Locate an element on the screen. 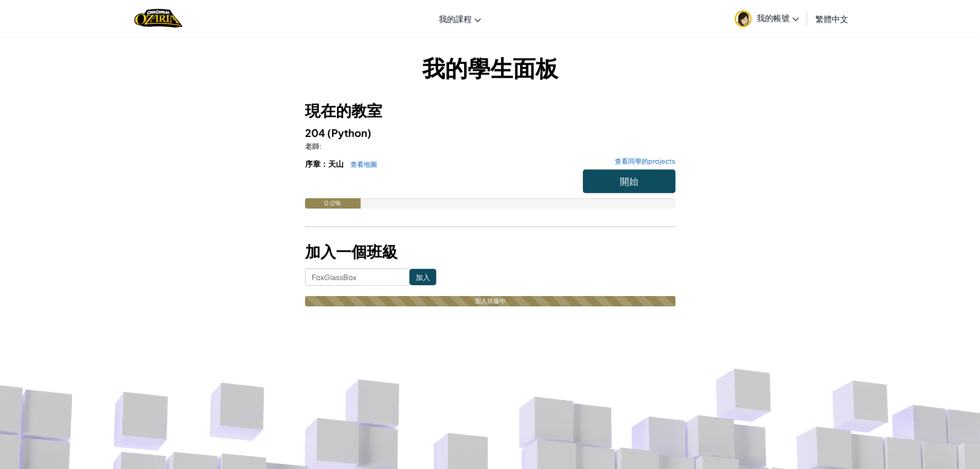 The image size is (980, 469). h3: 現在的教室 is located at coordinates (490, 110).